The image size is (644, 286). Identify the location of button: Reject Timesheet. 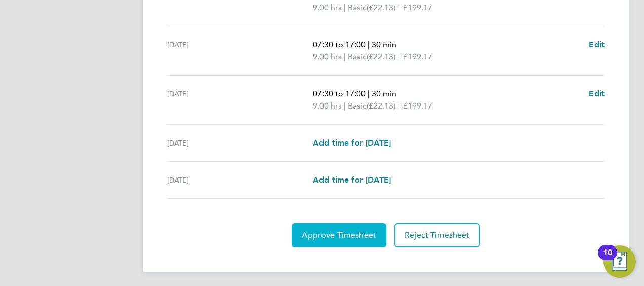
(437, 235).